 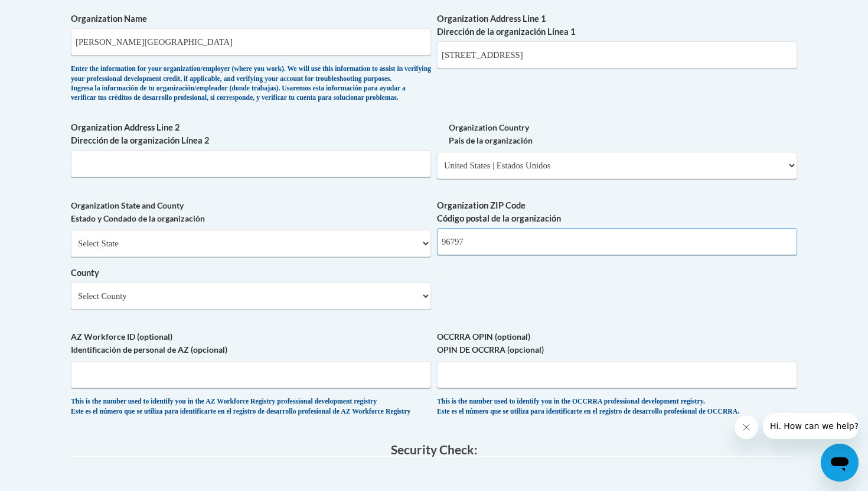 I want to click on label: Organization Name, so click(x=251, y=19).